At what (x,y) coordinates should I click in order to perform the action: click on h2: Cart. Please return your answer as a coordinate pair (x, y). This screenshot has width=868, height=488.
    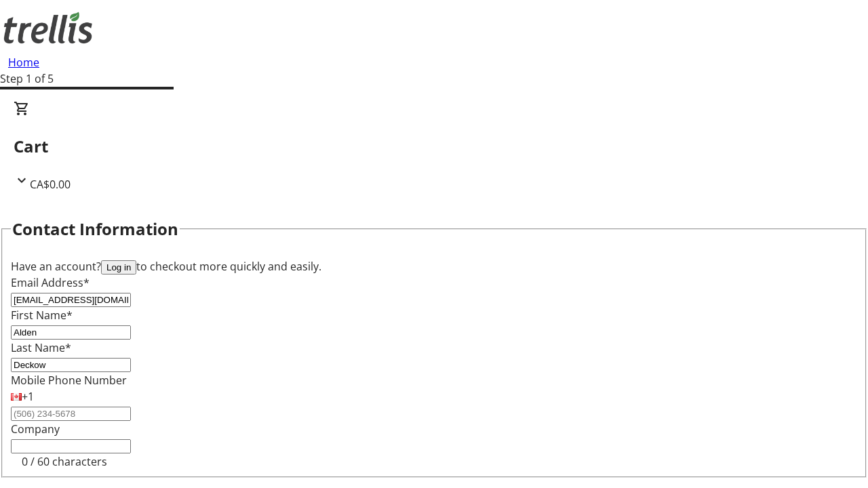
    Looking at the image, I should click on (434, 146).